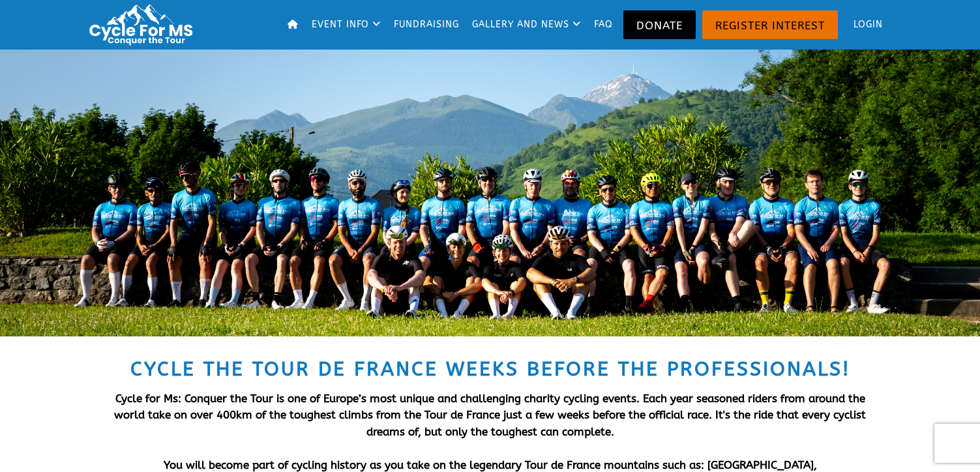  What do you see at coordinates (769, 25) in the screenshot?
I see `a: Register Interest` at bounding box center [769, 25].